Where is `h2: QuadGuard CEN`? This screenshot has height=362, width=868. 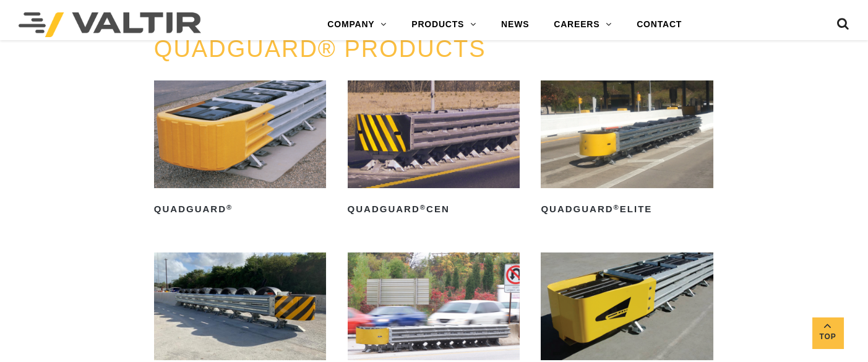
h2: QuadGuard CEN is located at coordinates (434, 209).